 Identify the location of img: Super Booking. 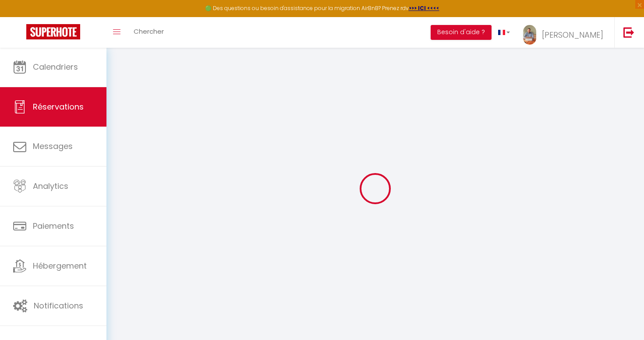
(53, 32).